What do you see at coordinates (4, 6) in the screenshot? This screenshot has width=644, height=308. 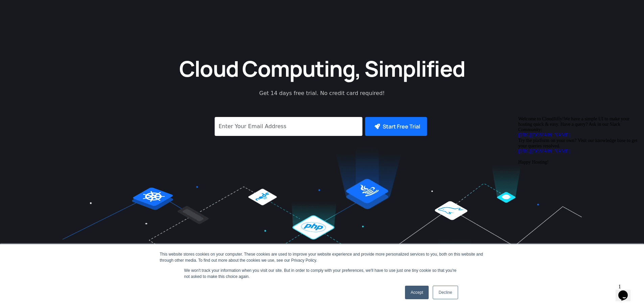 I see `span: 1` at bounding box center [4, 6].